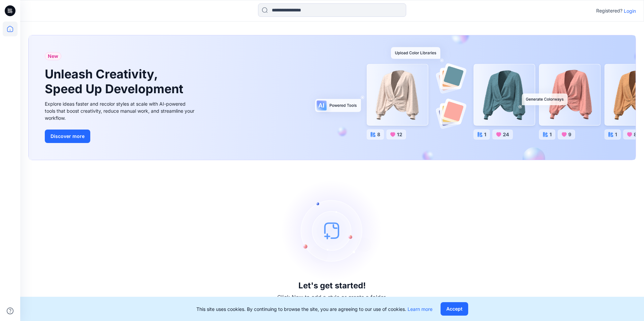 This screenshot has width=644, height=321. What do you see at coordinates (53, 56) in the screenshot?
I see `span: New` at bounding box center [53, 56].